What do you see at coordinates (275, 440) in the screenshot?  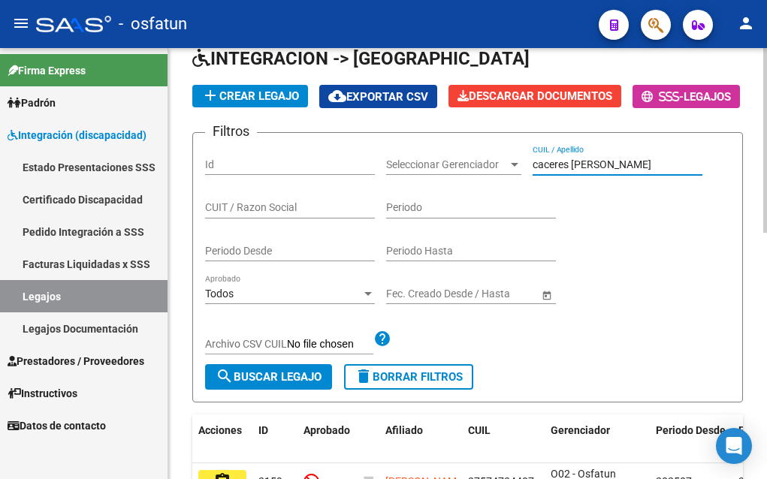 I see `datatable-header-cell: ID` at bounding box center [275, 440].